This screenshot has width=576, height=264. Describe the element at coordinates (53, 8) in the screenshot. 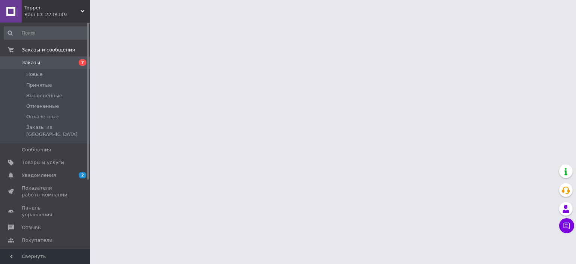

I see `span: Topper` at that location.